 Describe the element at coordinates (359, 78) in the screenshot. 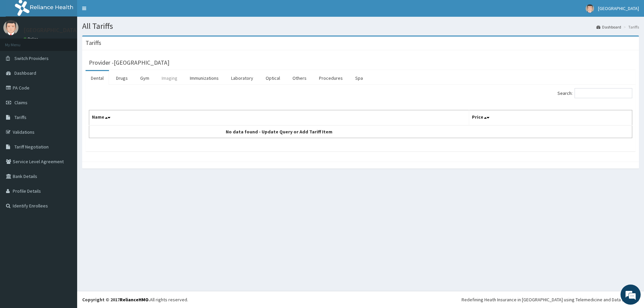

I see `a: Spa` at that location.